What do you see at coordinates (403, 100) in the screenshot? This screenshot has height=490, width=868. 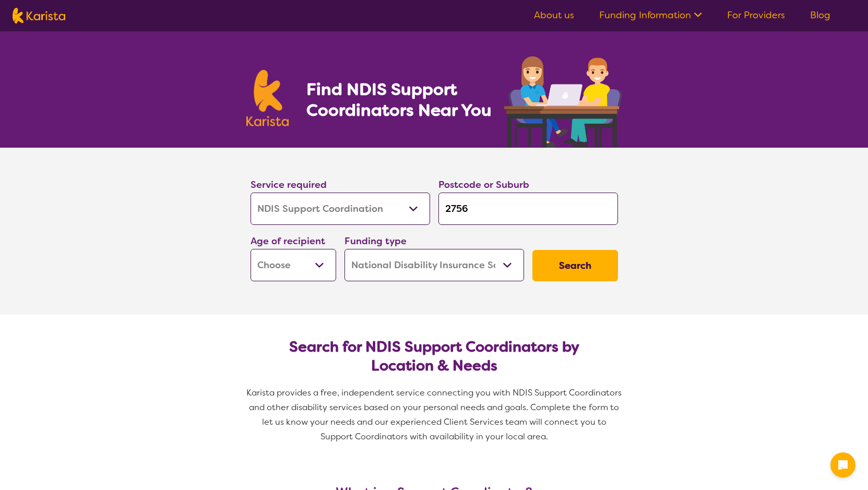 I see `h1: Find NDIS Support Coordinators Near You` at bounding box center [403, 100].